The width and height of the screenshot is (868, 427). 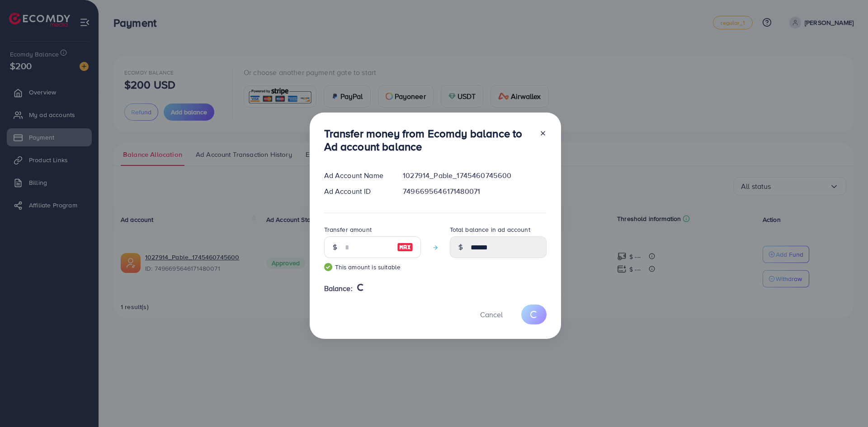 What do you see at coordinates (428, 140) in the screenshot?
I see `h3: Transfer money from Ecomdy balance to Ad account balance` at bounding box center [428, 140].